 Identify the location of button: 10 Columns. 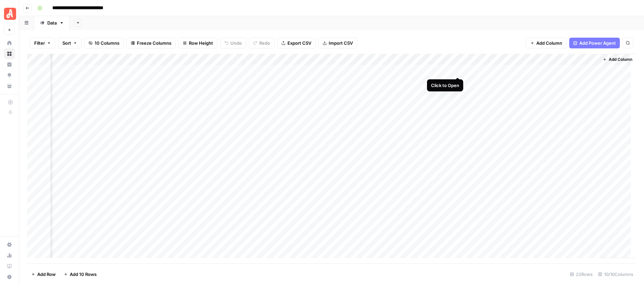
(104, 43).